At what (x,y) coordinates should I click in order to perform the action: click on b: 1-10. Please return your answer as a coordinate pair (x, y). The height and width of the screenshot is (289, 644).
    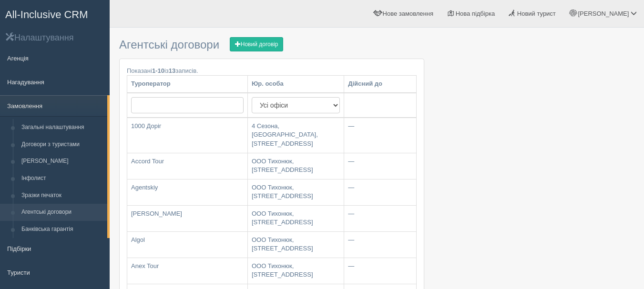
    Looking at the image, I should click on (158, 70).